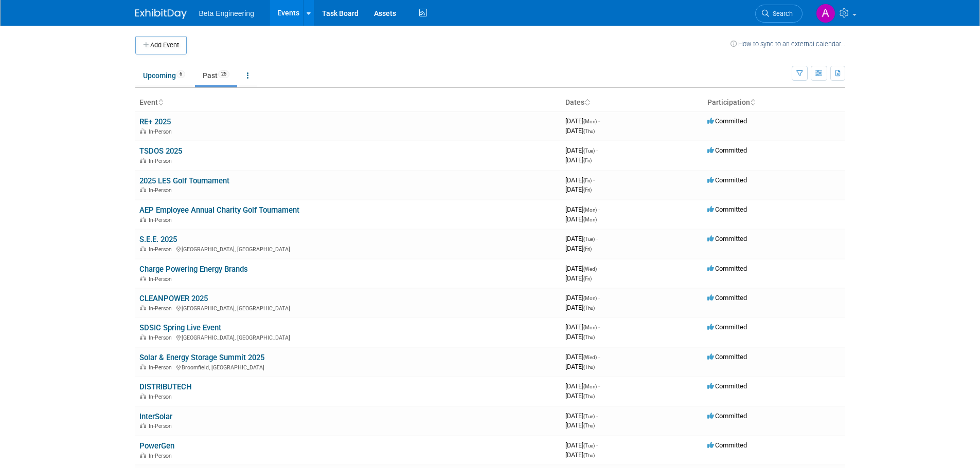 This screenshot has width=980, height=468. What do you see at coordinates (779, 13) in the screenshot?
I see `a: Search` at bounding box center [779, 13].